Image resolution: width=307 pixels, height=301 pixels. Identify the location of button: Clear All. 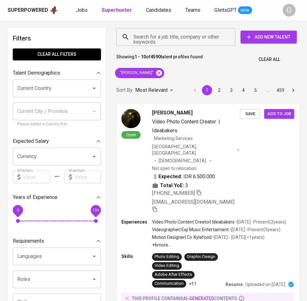
(269, 59).